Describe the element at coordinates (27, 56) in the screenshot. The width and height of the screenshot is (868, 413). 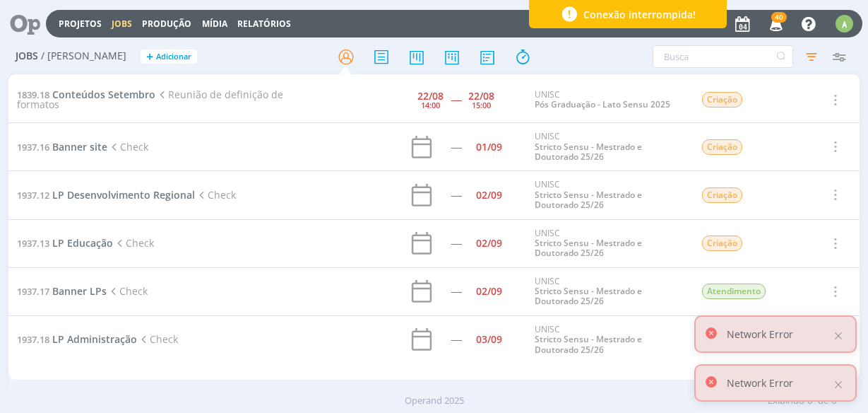
I see `span: Jobs` at that location.